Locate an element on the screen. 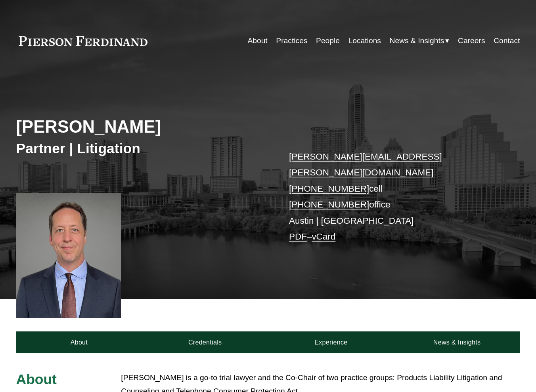 This screenshot has width=536, height=392. a: PDF is located at coordinates (298, 236).